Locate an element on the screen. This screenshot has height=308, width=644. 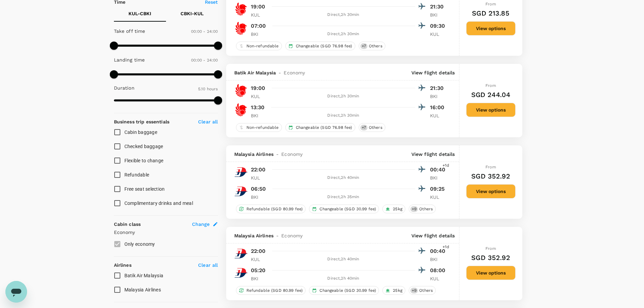
p: 08:00 is located at coordinates (438, 271).